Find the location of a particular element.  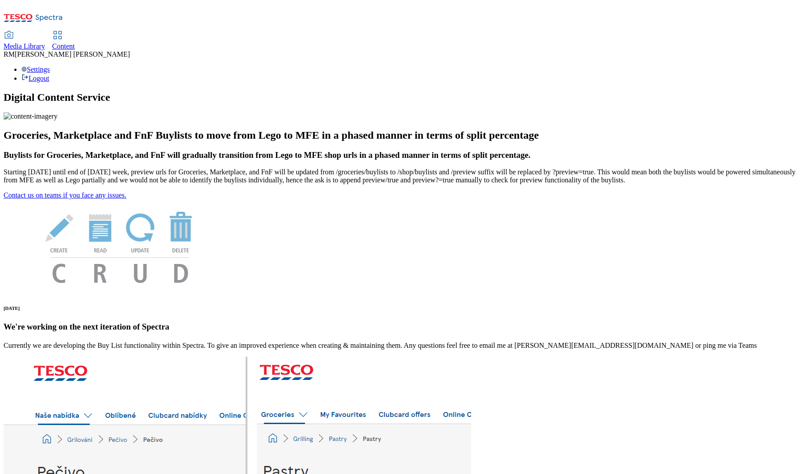

p: Currently we are developing the Buy List functionality within Spectra. To give an improved experi... is located at coordinates (403, 346).